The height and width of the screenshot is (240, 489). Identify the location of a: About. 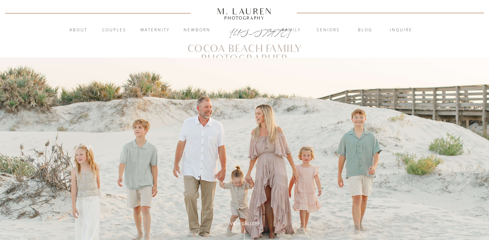
(78, 30).